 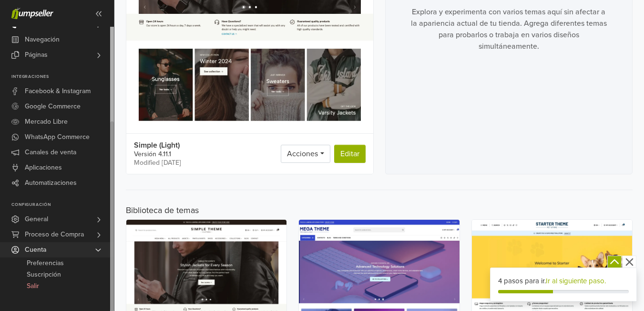 I want to click on a: Ir al siguiente paso., so click(x=576, y=281).